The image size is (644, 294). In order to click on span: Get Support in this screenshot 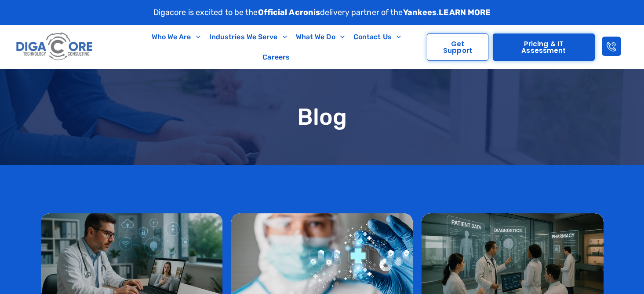, I will do `click(458, 47)`.